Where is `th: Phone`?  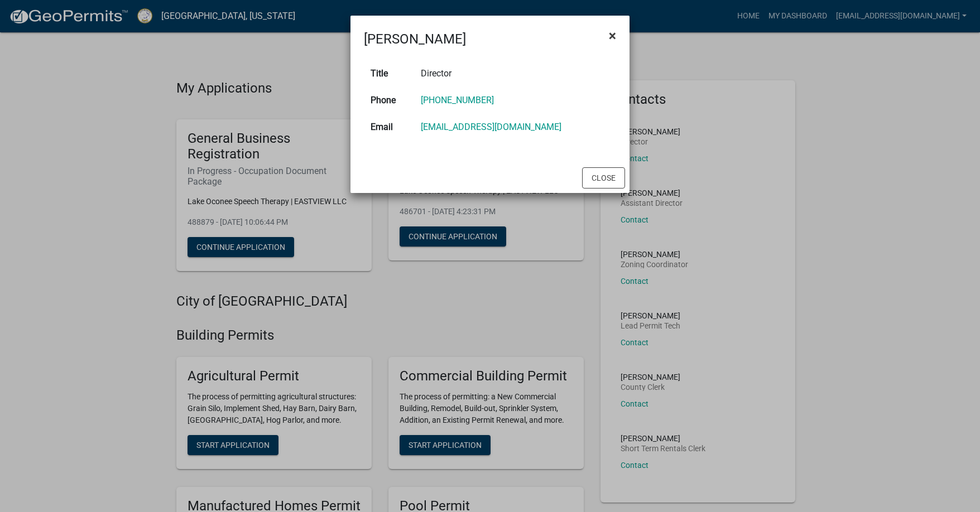
th: Phone is located at coordinates (389, 100).